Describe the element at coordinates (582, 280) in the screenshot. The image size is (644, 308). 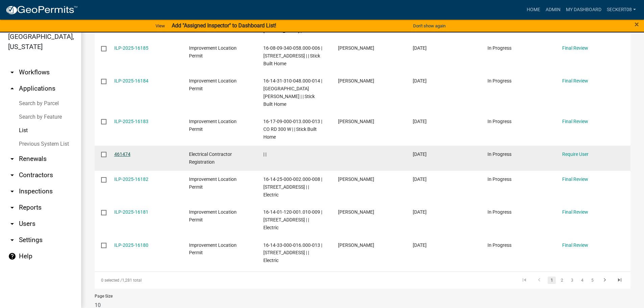
I see `li: page 4` at that location.